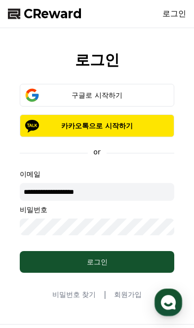 The height and width of the screenshot is (328, 194). I want to click on a: 회원가입, so click(128, 295).